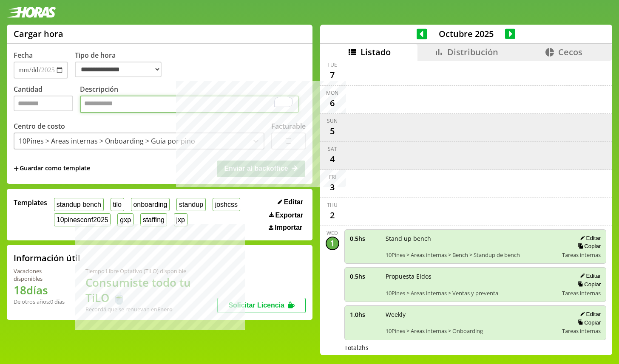 The width and height of the screenshot is (619, 364). I want to click on button: staffing, so click(153, 220).